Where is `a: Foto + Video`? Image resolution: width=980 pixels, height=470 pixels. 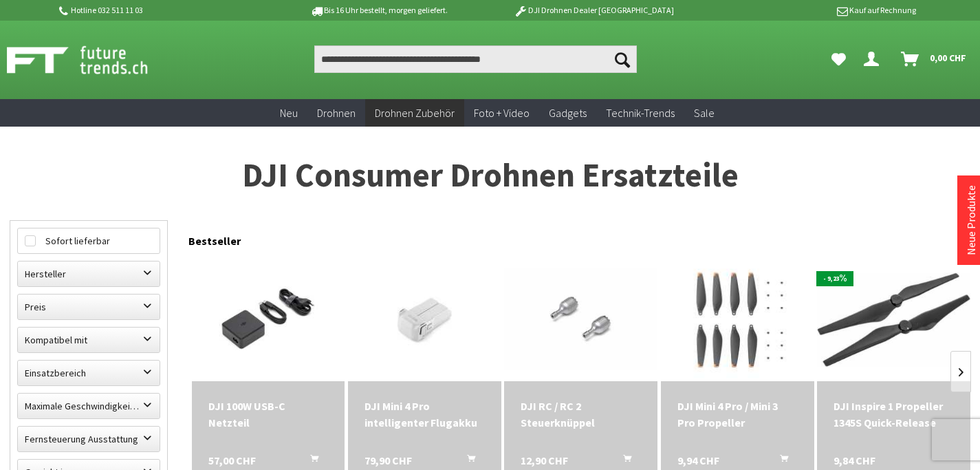 a: Foto + Video is located at coordinates (501, 113).